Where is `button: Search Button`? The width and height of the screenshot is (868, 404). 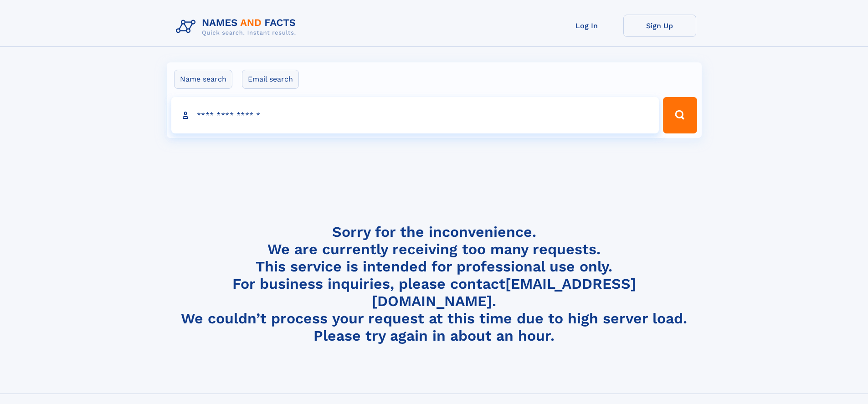 button: Search Button is located at coordinates (680, 115).